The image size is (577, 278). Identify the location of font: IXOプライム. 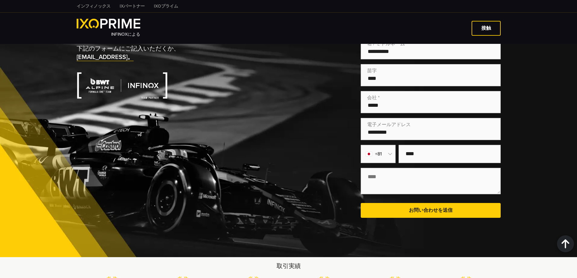
(166, 6).